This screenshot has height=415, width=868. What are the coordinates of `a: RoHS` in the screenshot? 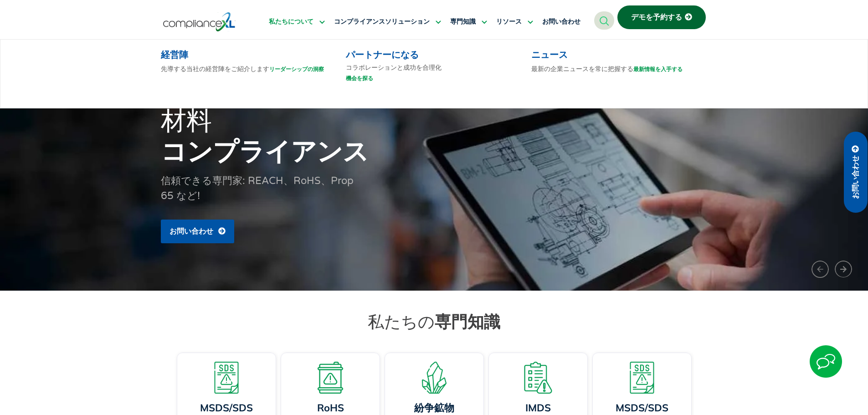 It's located at (330, 408).